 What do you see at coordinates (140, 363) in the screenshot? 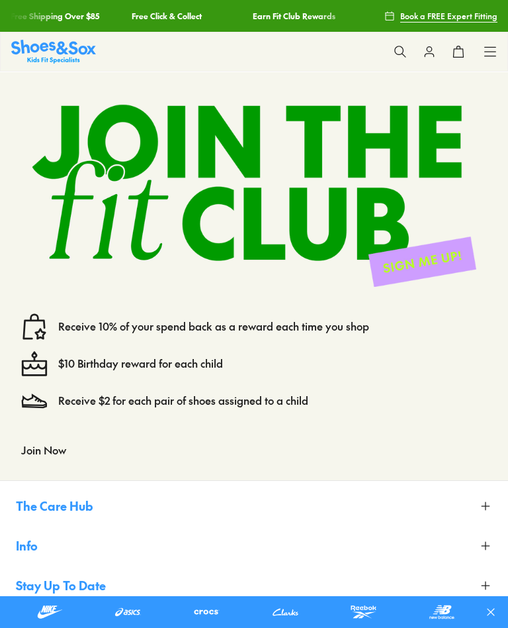
I see `a: $10 Birthday reward for each child` at bounding box center [140, 363].